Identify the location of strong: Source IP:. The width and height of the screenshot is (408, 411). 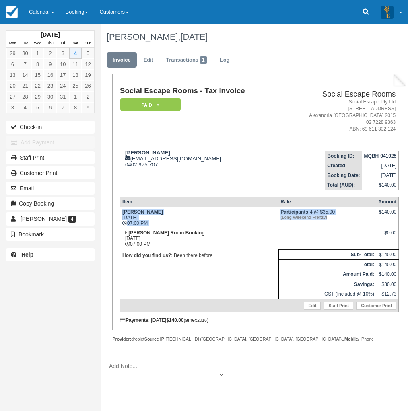
(155, 339).